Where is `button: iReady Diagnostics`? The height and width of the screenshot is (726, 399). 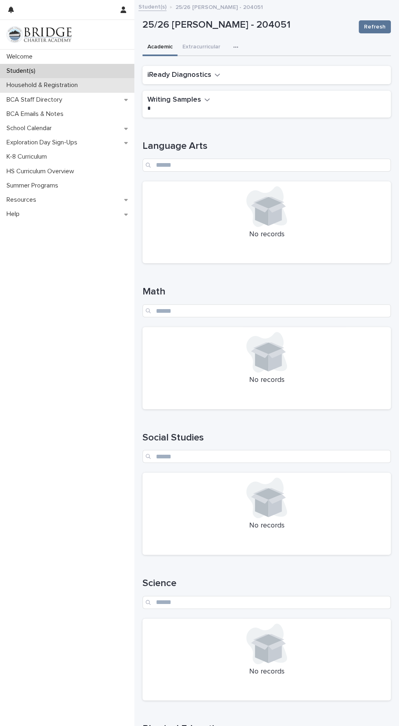
button: iReady Diagnostics is located at coordinates (183, 75).